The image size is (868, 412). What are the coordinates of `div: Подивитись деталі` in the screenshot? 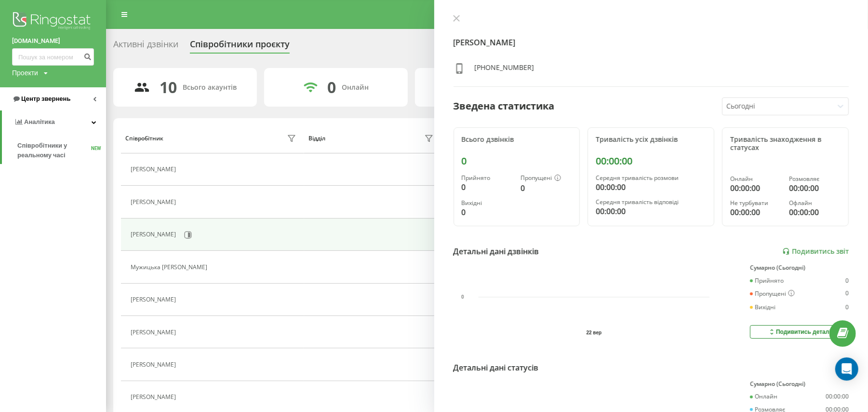 It's located at (800, 332).